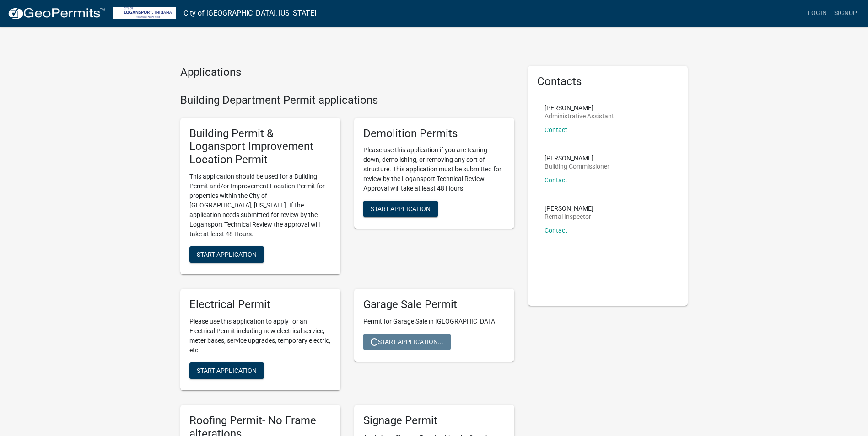 The height and width of the screenshot is (436, 868). What do you see at coordinates (608, 82) in the screenshot?
I see `h5: Contacts` at bounding box center [608, 82].